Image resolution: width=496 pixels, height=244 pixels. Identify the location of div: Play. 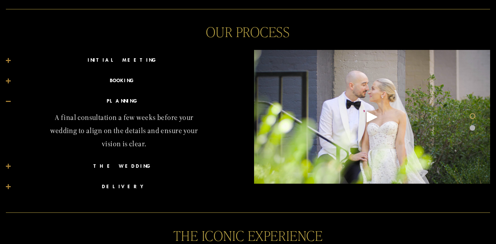
(372, 117).